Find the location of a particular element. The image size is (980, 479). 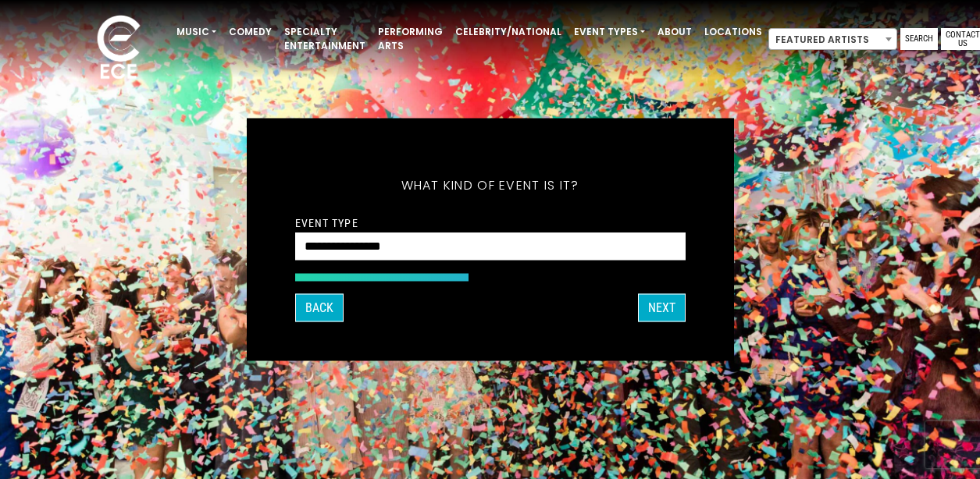

a: Search is located at coordinates (919, 39).